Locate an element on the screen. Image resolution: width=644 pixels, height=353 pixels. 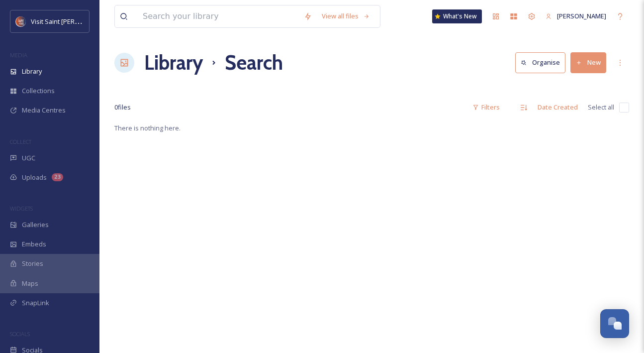
span: MEDIA is located at coordinates (18, 55).